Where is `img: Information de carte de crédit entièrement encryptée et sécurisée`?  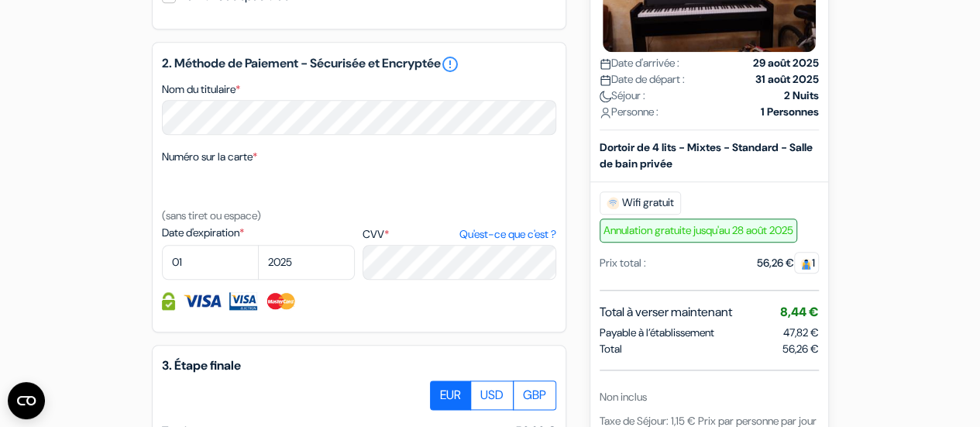
img: Information de carte de crédit entièrement encryptée et sécurisée is located at coordinates (168, 301).